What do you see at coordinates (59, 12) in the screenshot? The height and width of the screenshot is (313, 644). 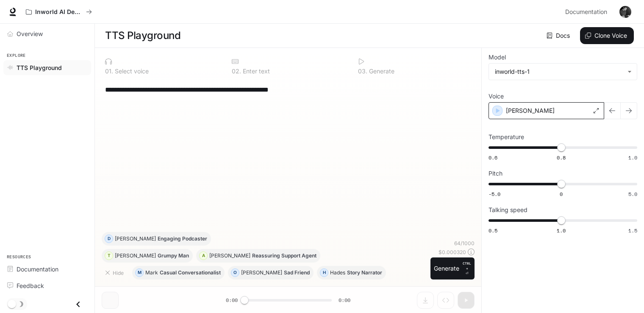 I see `button: All workspaces` at bounding box center [59, 12].